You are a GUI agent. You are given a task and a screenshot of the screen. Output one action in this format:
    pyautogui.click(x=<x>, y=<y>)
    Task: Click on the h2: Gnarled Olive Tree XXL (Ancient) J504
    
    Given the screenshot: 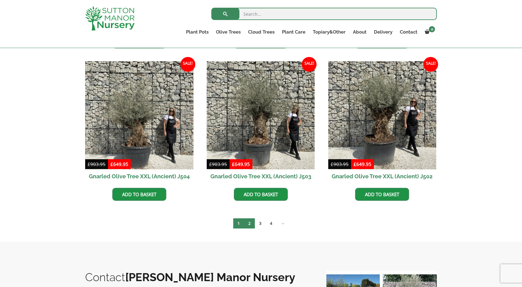 What is the action you would take?
    pyautogui.click(x=139, y=176)
    